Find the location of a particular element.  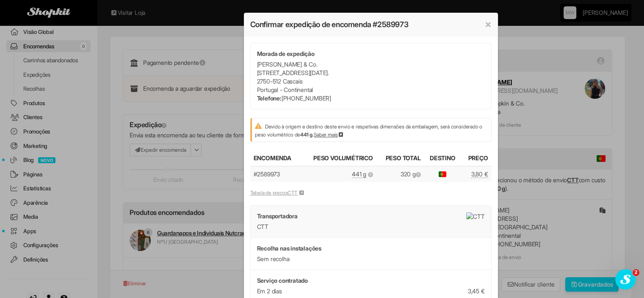

span: 3,45 € is located at coordinates (476, 291).